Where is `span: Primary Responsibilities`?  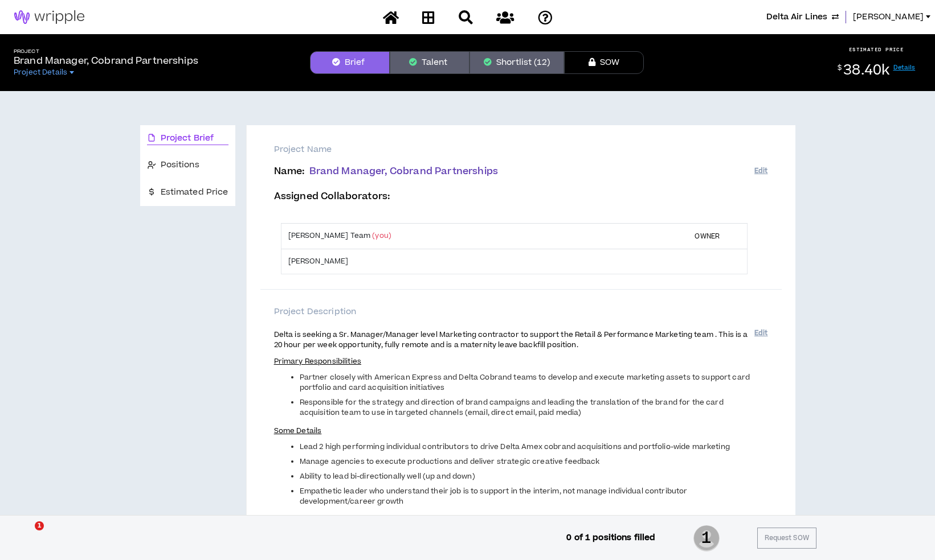 span: Primary Responsibilities is located at coordinates (317, 361).